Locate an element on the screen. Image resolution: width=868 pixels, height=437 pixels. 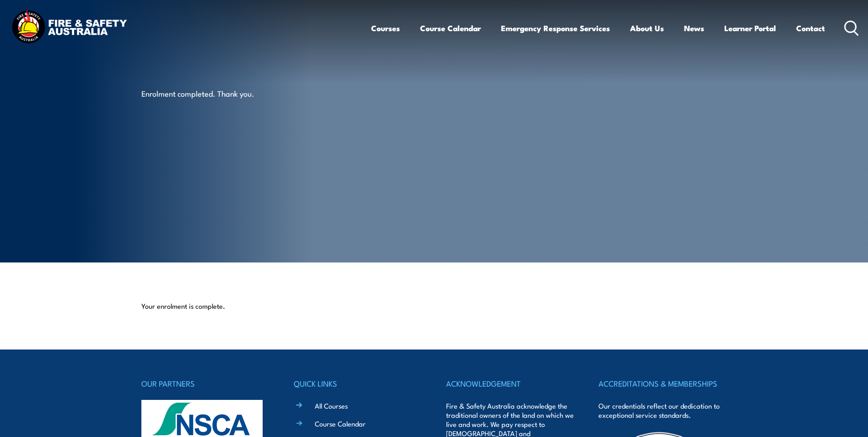
a: Learner Portal is located at coordinates (750, 28).